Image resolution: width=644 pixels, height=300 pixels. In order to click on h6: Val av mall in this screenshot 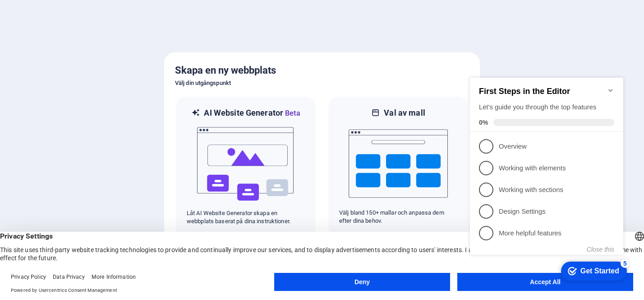, I will do `click(405, 113)`.